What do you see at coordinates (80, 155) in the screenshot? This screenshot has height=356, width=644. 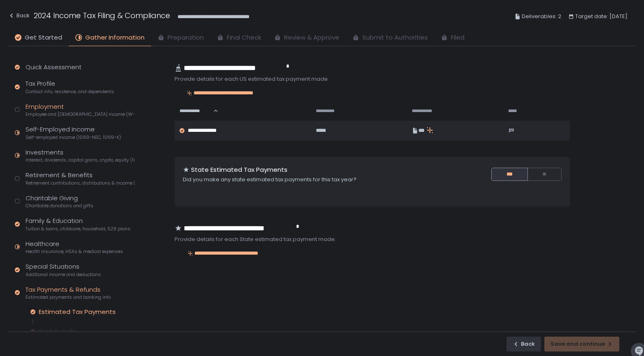 I see `div: Investments` at bounding box center [80, 155].